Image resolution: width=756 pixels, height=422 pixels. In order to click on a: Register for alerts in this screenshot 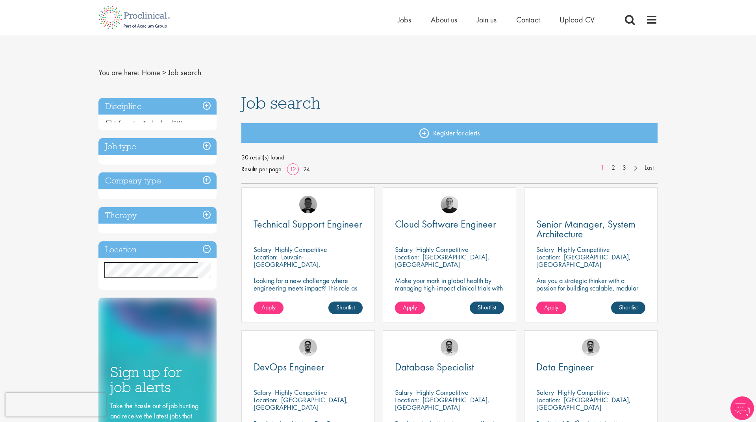, I will do `click(450, 133)`.